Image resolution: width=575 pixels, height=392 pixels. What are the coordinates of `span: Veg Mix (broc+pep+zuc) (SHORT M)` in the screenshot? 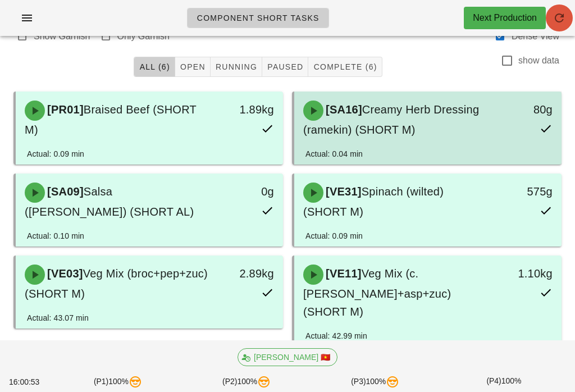 It's located at (116, 284).